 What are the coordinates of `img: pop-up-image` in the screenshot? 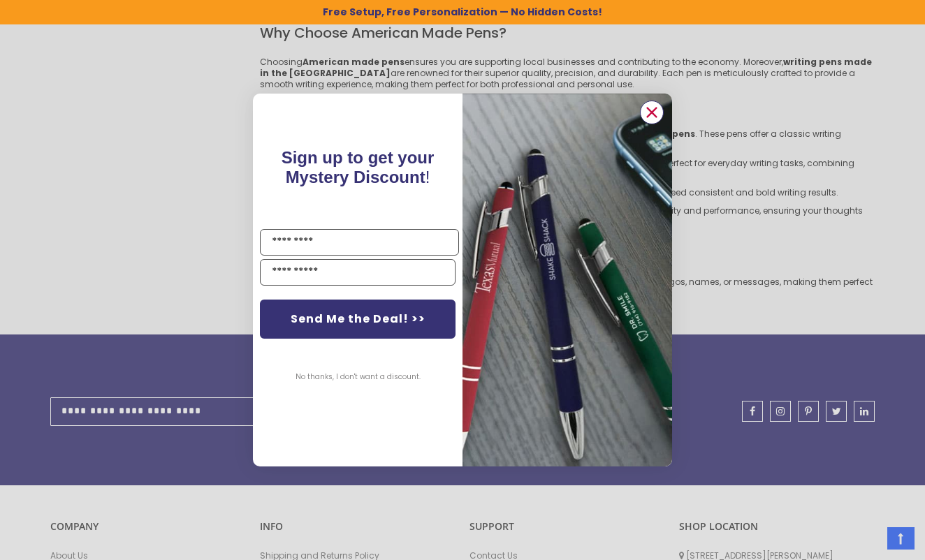 It's located at (567, 280).